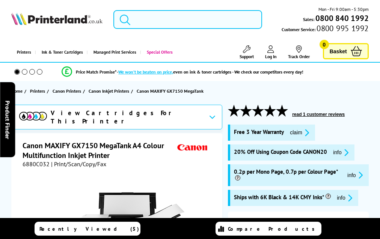 Image resolution: width=380 pixels, height=239 pixels. Describe the element at coordinates (57, 20) in the screenshot. I see `a: Printerland Logo` at that location.